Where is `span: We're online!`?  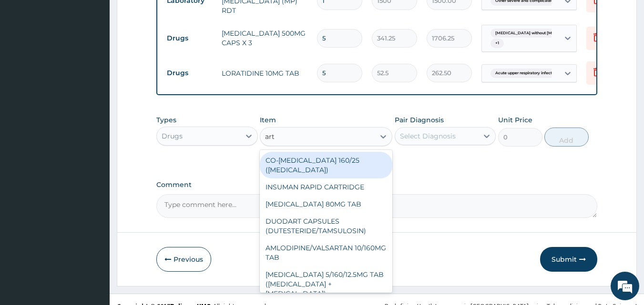 span: We're online! is located at coordinates (93, 140).